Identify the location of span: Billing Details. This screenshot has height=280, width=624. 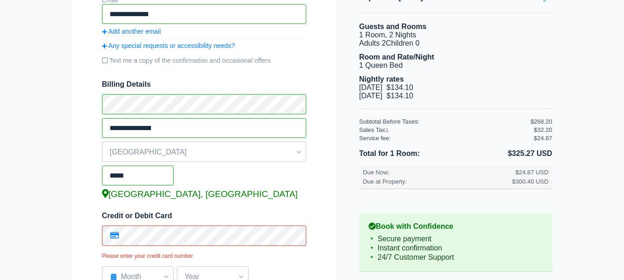
(204, 85).